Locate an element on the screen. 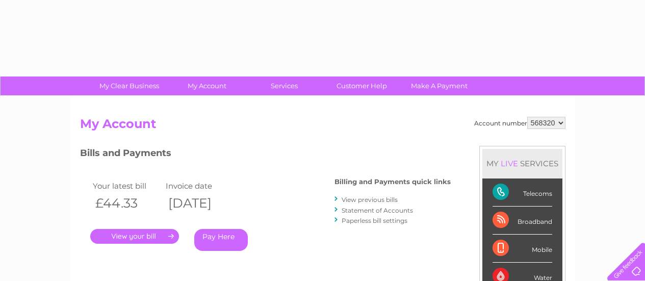 The height and width of the screenshot is (281, 645). a: My Clear Business is located at coordinates (129, 86).